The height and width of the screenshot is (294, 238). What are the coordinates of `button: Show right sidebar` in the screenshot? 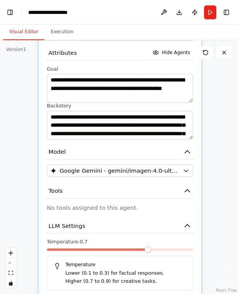 It's located at (226, 12).